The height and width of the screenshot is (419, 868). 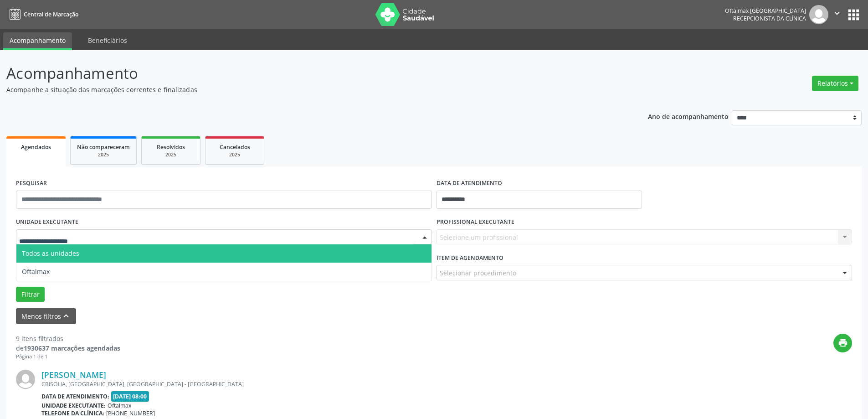 What do you see at coordinates (108, 40) in the screenshot?
I see `a: Beneficiários` at bounding box center [108, 40].